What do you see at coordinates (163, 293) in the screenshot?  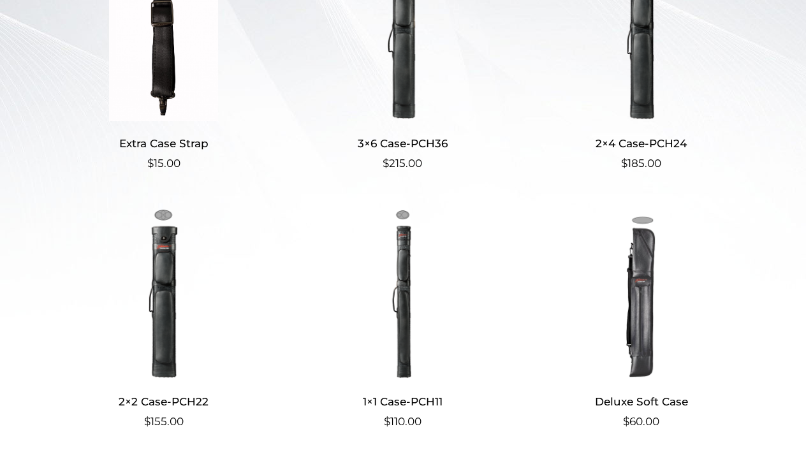 I see `img: 2x2 Case-PCH22` at bounding box center [163, 293].